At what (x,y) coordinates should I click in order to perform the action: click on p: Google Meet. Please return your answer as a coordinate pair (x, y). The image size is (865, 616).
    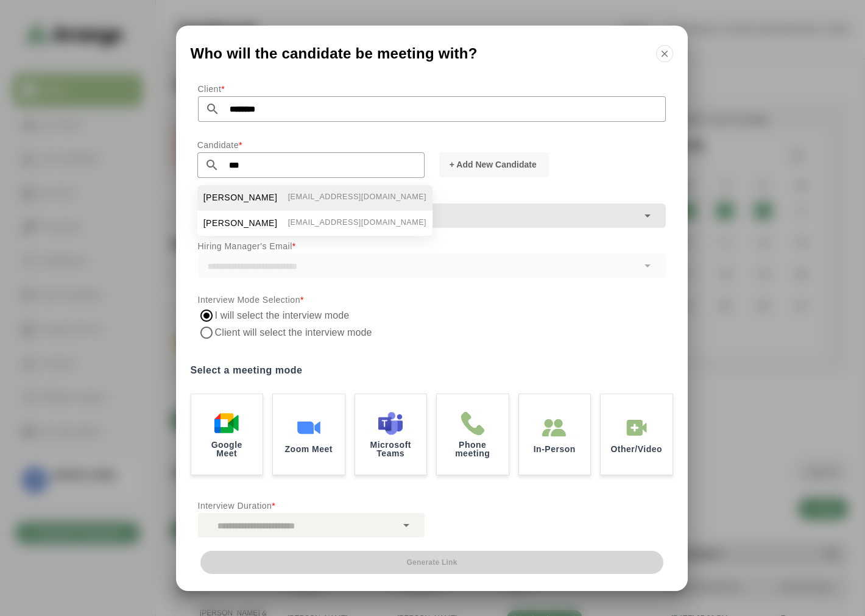
    Looking at the image, I should click on (227, 449).